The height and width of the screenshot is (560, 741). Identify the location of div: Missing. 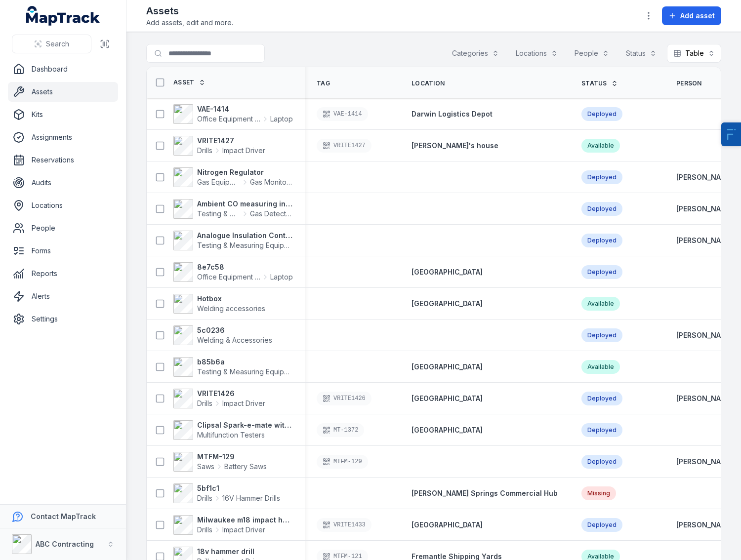
(599, 493).